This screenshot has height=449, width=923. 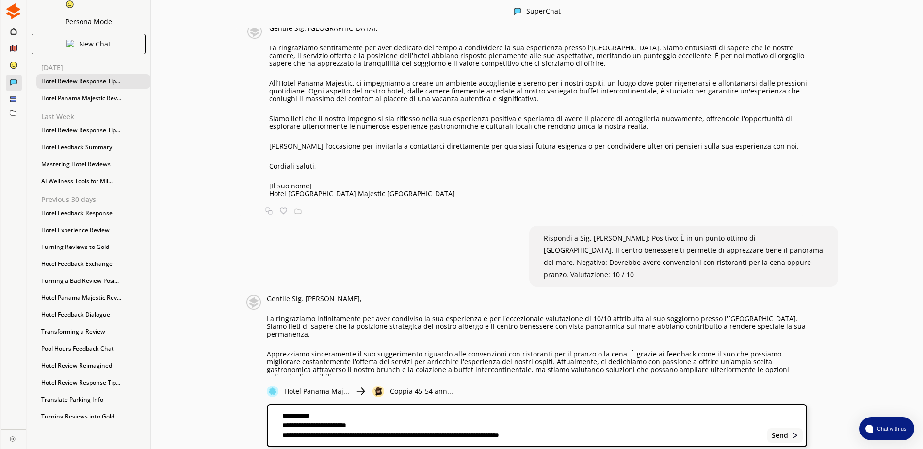 What do you see at coordinates (93, 264) in the screenshot?
I see `div: Hotel Feedback Exchange` at bounding box center [93, 264].